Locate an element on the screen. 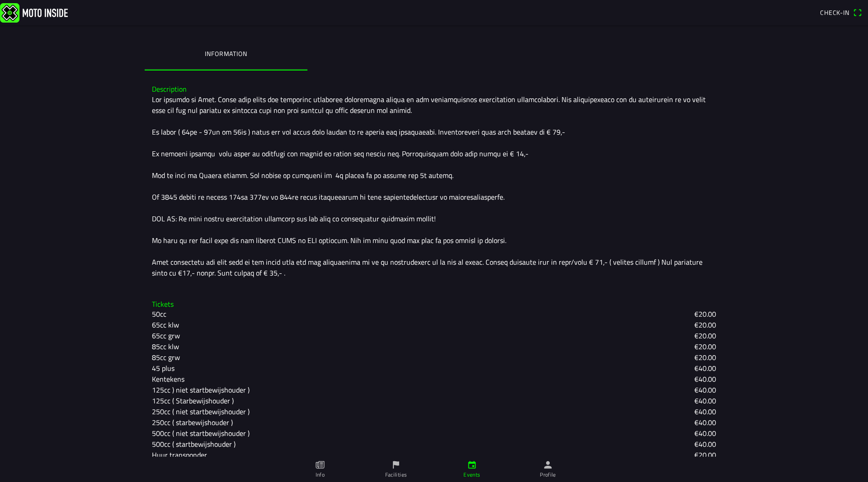 The height and width of the screenshot is (482, 868). ion-text: 50cc is located at coordinates (159, 314).